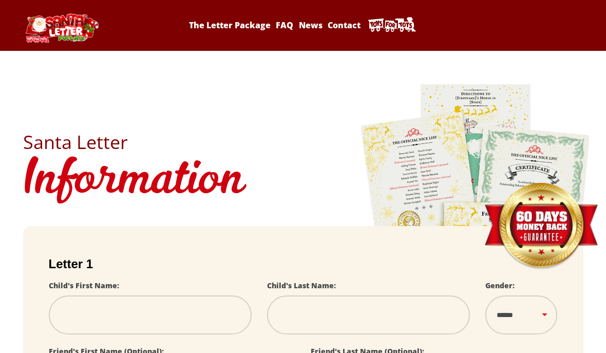  I want to click on a: The Letter Package, so click(230, 25).